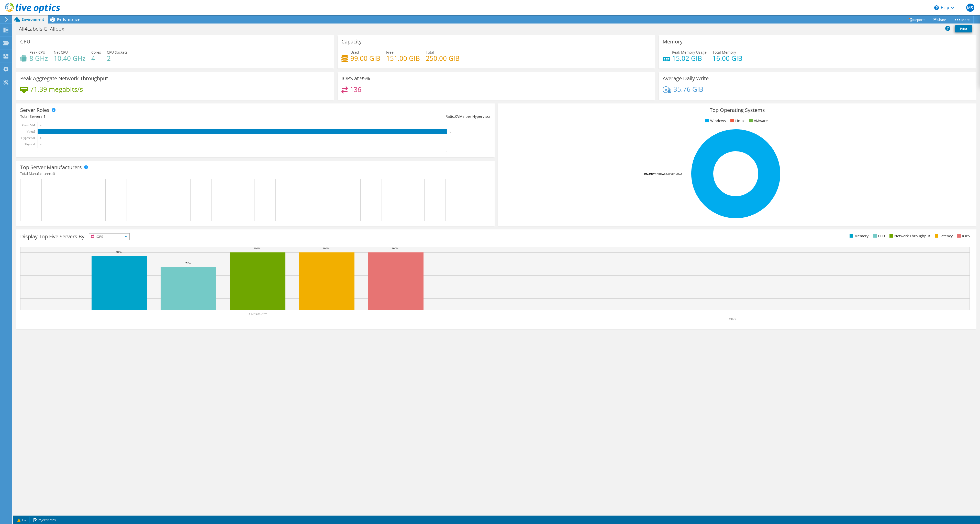 The width and height of the screenshot is (980, 524). Describe the element at coordinates (737, 121) in the screenshot. I see `li: Linux` at that location.